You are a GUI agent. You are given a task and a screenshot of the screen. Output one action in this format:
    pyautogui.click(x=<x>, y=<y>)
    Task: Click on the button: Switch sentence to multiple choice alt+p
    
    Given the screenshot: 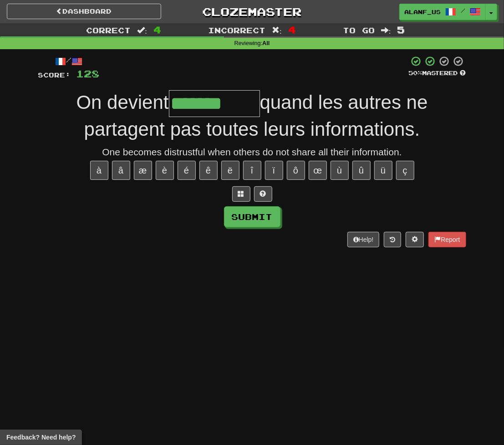 What is the action you would take?
    pyautogui.click(x=241, y=194)
    